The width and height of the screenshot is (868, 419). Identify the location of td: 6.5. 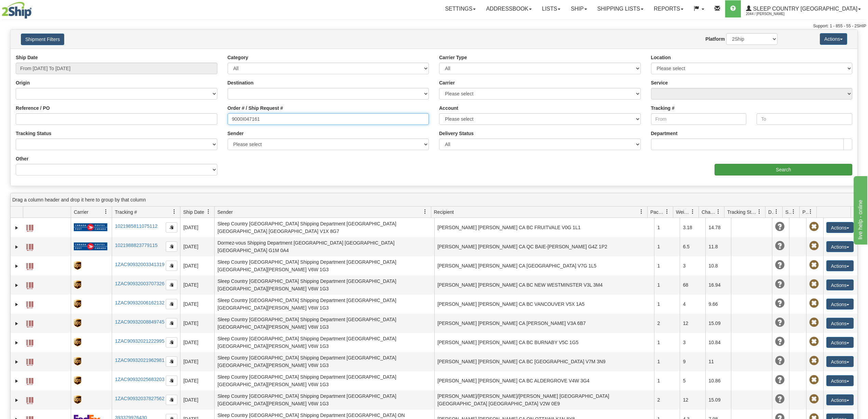
(693, 247).